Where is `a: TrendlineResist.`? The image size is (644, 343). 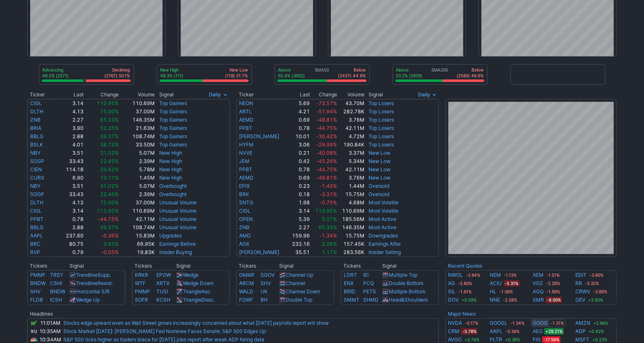 a: TrendlineResist. is located at coordinates (95, 283).